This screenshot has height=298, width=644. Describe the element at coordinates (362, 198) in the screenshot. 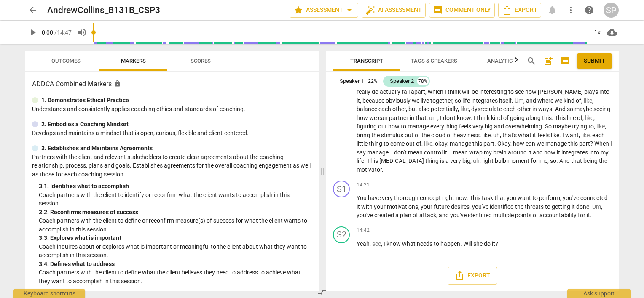

I see `span: You` at that location.